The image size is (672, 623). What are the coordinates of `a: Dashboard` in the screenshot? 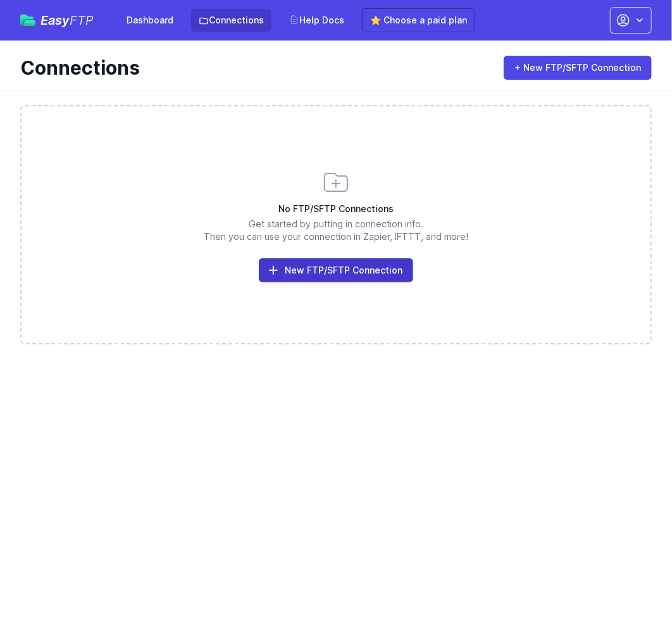 It's located at (150, 20).